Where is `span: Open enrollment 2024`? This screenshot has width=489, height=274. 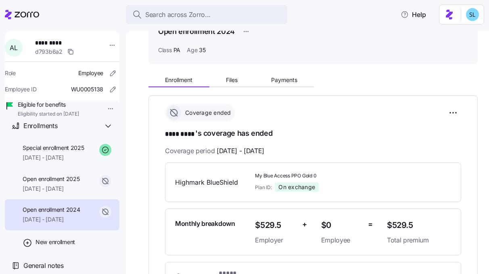
span: Open enrollment 2024 is located at coordinates (51, 209).